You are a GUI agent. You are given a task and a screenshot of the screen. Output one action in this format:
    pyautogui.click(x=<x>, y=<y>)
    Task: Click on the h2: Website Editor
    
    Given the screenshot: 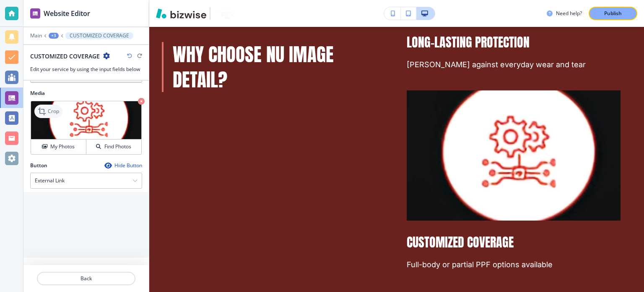 What is the action you would take?
    pyautogui.click(x=67, y=13)
    